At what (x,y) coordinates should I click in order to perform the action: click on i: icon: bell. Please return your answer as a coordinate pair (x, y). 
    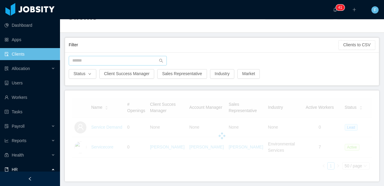
    Looking at the image, I should click on (335, 10).